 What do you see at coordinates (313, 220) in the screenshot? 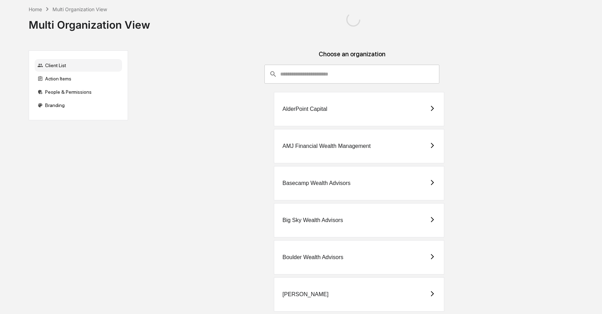
I see `div: Big Sky Wealth Advisors` at bounding box center [313, 220].